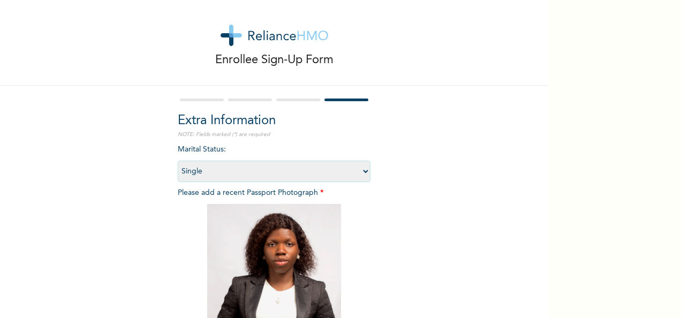 The width and height of the screenshot is (681, 318). I want to click on p: Enrollee Sign-Up Form, so click(274, 60).